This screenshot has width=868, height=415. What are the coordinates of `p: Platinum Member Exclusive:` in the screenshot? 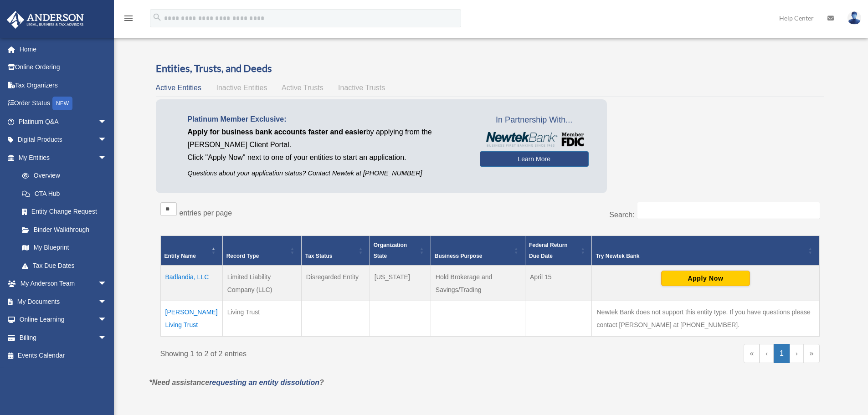 It's located at (327, 119).